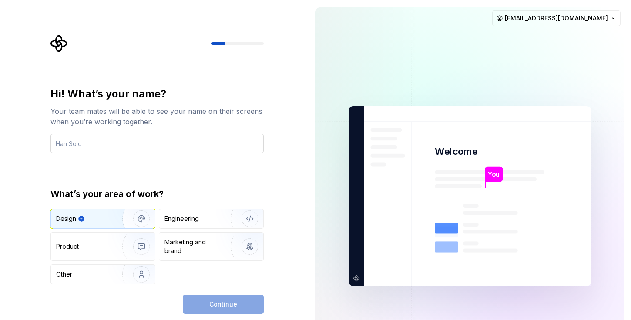 The width and height of the screenshot is (631, 320). What do you see at coordinates (157, 117) in the screenshot?
I see `div: Your team mates will be able to see your name on their screens when you’re working together.` at bounding box center [157, 117].